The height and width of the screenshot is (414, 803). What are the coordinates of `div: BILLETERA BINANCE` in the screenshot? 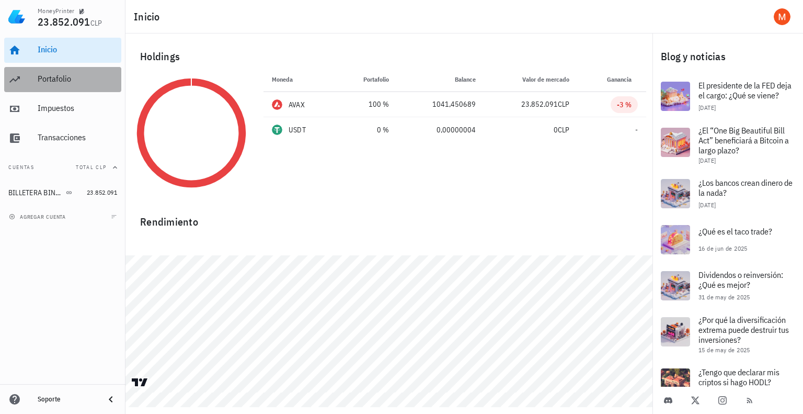 It's located at (36, 192).